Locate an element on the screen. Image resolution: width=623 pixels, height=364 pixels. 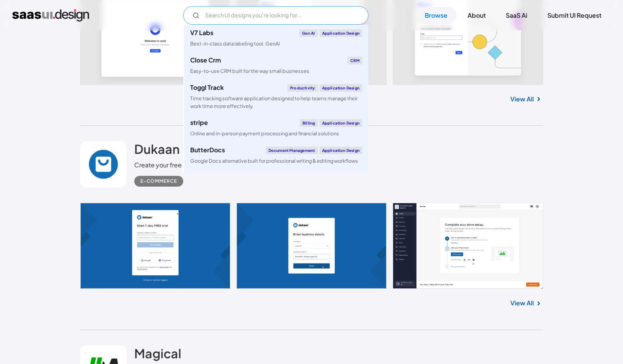
div: V7 Labs is located at coordinates (202, 33).